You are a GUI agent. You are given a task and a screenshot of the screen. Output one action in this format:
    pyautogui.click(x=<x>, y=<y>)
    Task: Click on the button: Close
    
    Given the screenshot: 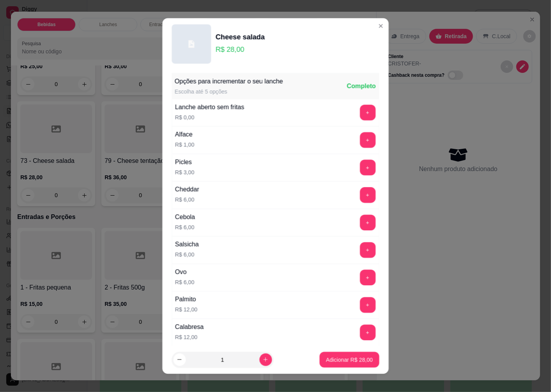 What is the action you would take?
    pyautogui.click(x=380, y=26)
    